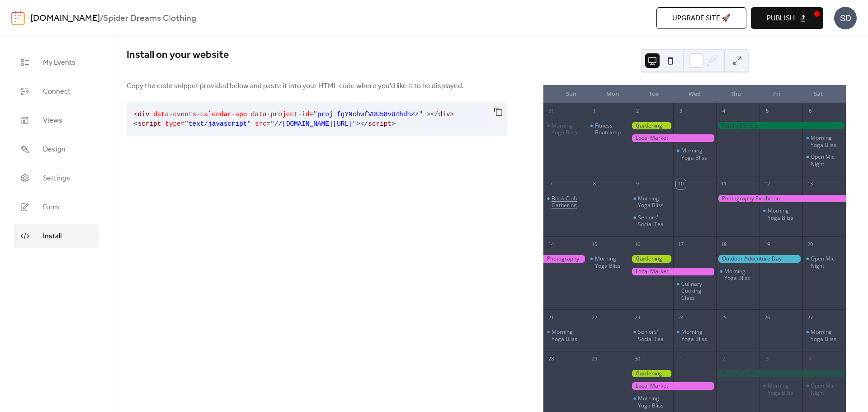 The width and height of the screenshot is (868, 412). I want to click on div: Sat, so click(818, 94).